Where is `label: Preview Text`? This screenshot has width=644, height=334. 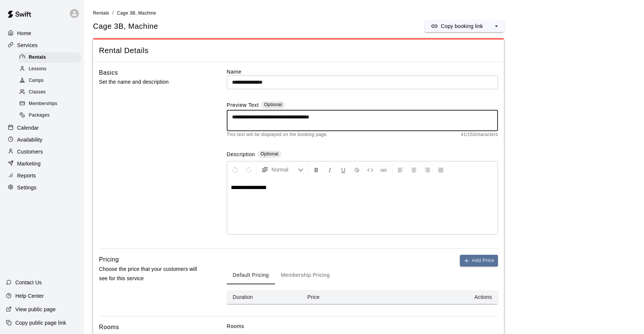
label: Preview Text is located at coordinates (243, 105).